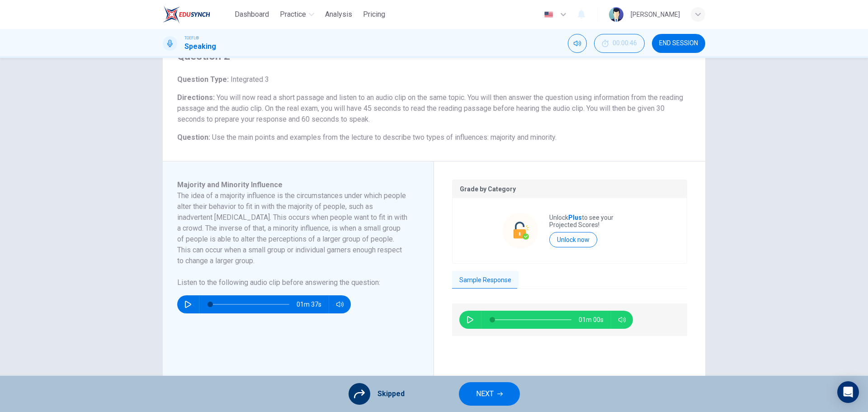 Image resolution: width=868 pixels, height=412 pixels. What do you see at coordinates (252, 14) in the screenshot?
I see `button: Dashboard` at bounding box center [252, 14].